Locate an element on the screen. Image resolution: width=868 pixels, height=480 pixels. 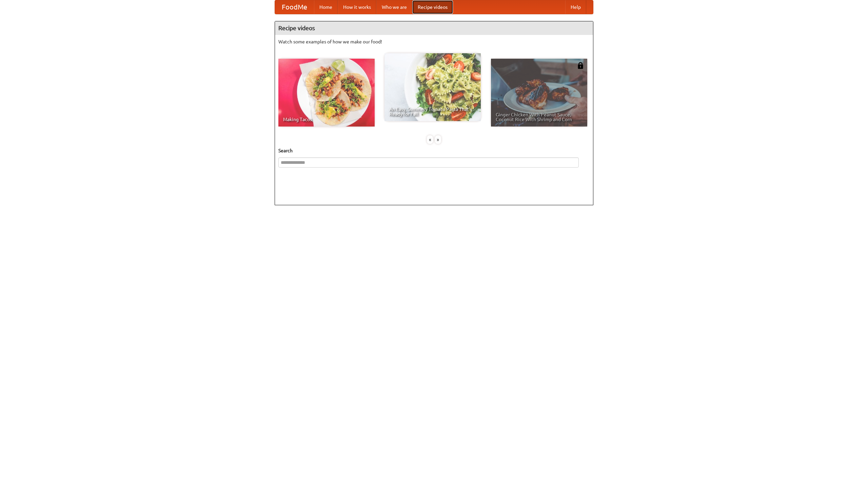
a: Recipe videos is located at coordinates (432, 7).